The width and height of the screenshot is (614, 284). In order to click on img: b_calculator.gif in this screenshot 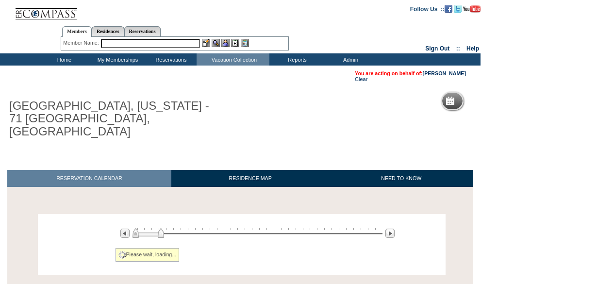, I will do `click(245, 43)`.